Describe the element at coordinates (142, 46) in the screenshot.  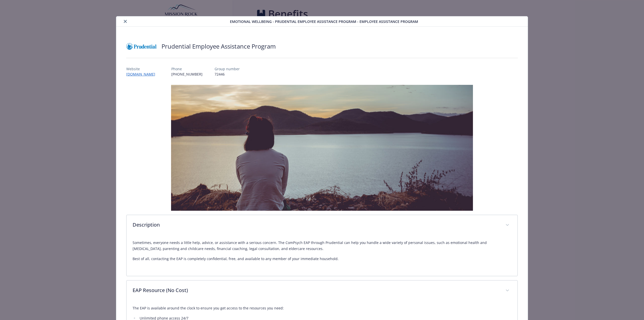
I see `img: Prudential Insurance Co of America` at that location.